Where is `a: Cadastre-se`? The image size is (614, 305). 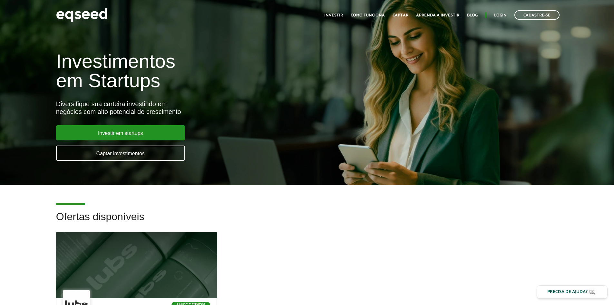
a: Cadastre-se is located at coordinates (537, 15).